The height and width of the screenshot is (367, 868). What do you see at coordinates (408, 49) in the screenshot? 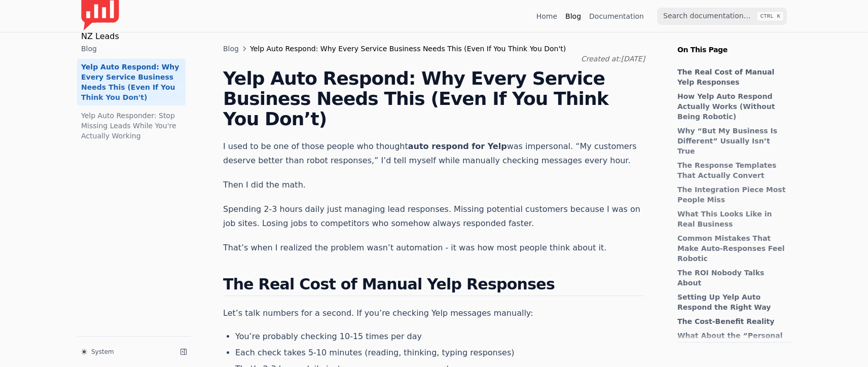
I see `span: Yelp Auto Respond: Why Every Service Business Needs This (Even If You Think You Don't)` at bounding box center [408, 49].